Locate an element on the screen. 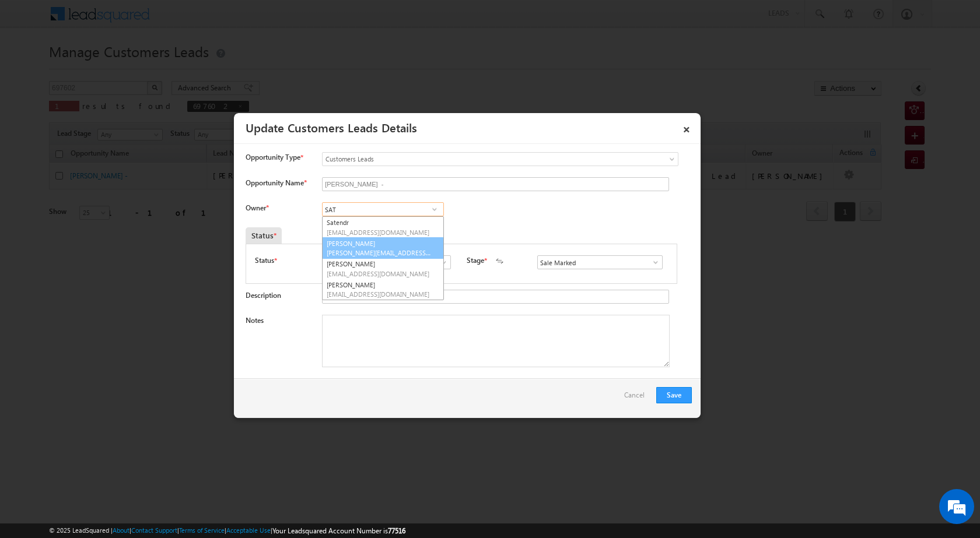 This screenshot has height=538, width=980. div: Chat with us now is located at coordinates (128, 69).